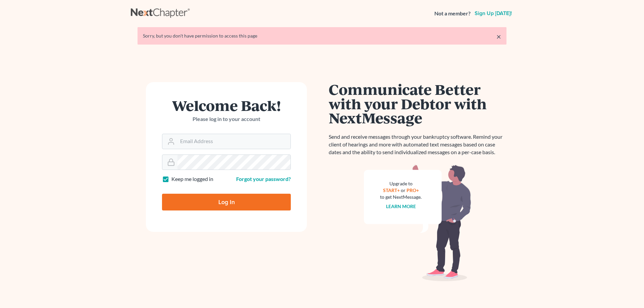  I want to click on input: Email Address, so click(234, 141).